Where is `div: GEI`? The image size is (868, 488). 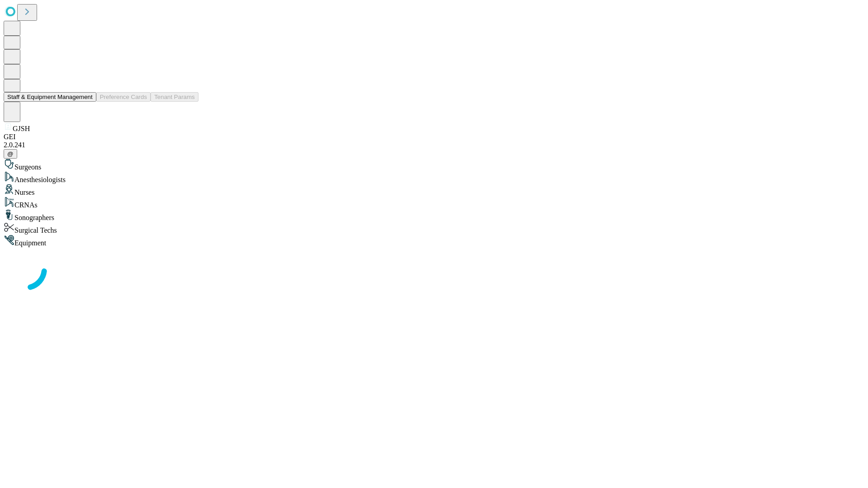 div: GEI is located at coordinates (434, 137).